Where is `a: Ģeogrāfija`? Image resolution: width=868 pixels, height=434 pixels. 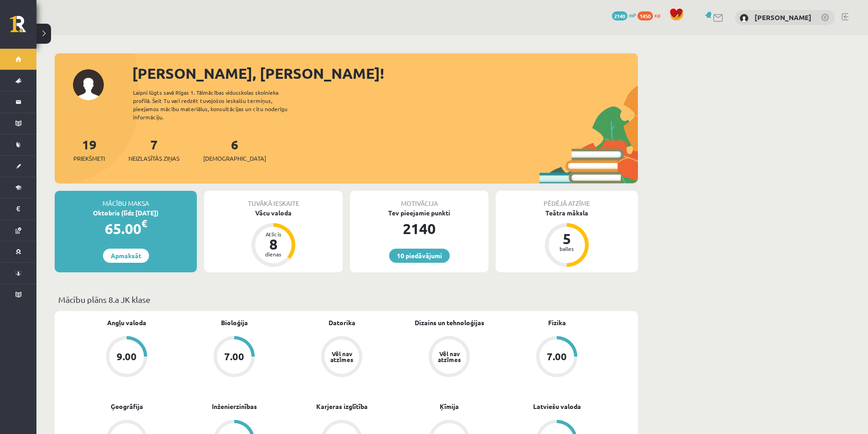 a: Ģeogrāfija is located at coordinates (127, 406).